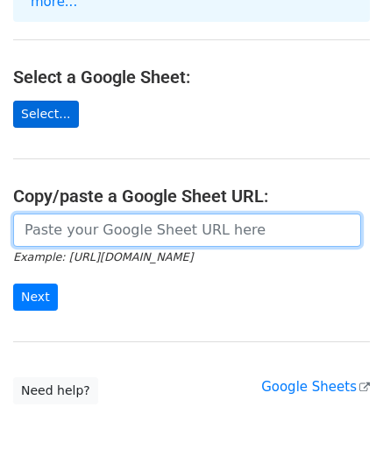 The image size is (383, 463). Describe the element at coordinates (55, 391) in the screenshot. I see `a: Need help?` at that location.